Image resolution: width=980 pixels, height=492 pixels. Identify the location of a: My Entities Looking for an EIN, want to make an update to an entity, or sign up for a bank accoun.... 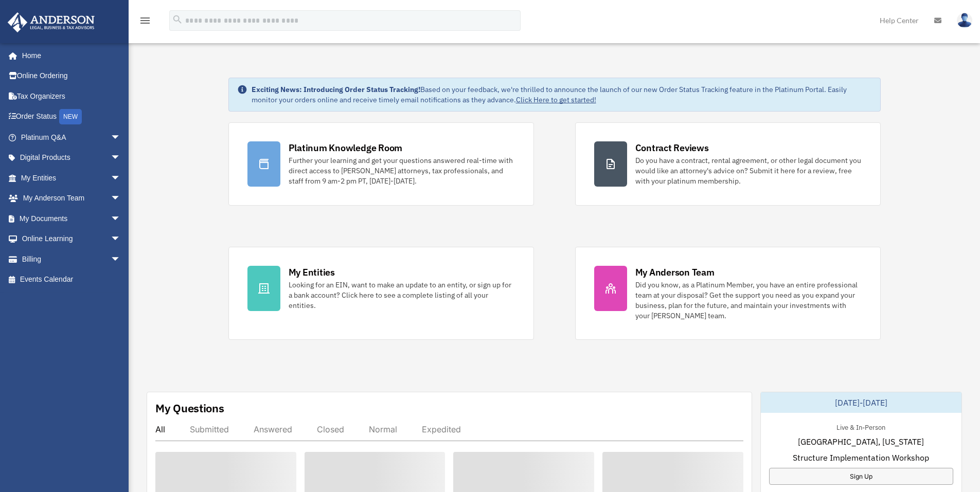
(381, 293).